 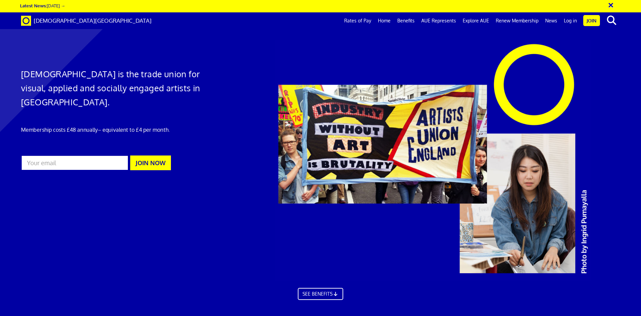 What do you see at coordinates (321, 294) in the screenshot?
I see `a: SEE BENEFITS` at bounding box center [321, 294].